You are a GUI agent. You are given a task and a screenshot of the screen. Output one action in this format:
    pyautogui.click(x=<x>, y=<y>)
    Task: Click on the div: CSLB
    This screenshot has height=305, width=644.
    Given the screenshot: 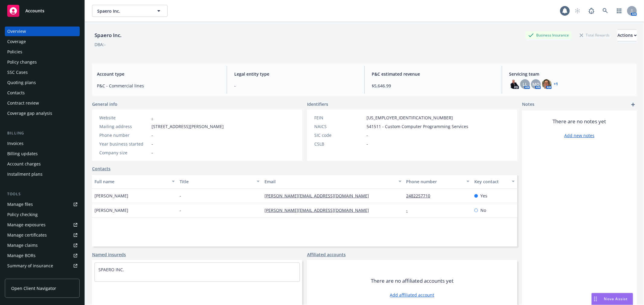 What is the action you would take?
    pyautogui.click(x=339, y=144)
    